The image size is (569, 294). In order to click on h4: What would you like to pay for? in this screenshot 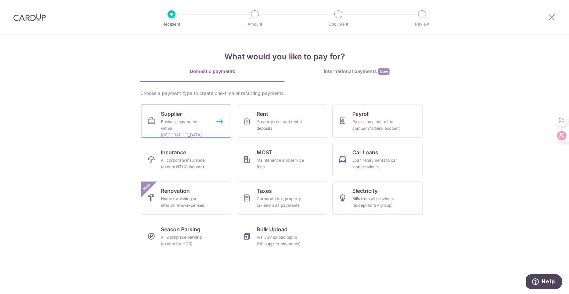, I will do `click(284, 57)`.